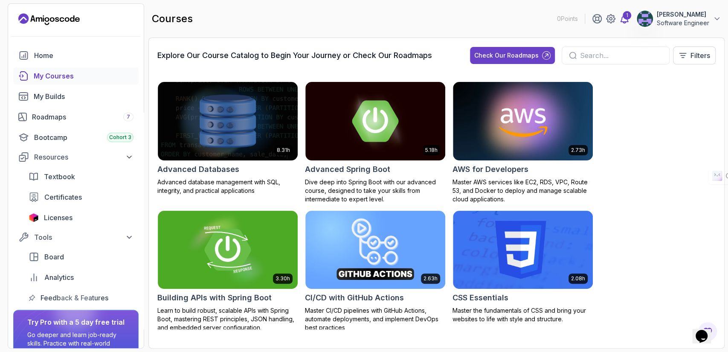  Describe the element at coordinates (83, 117) in the screenshot. I see `div: Roadmaps` at that location.